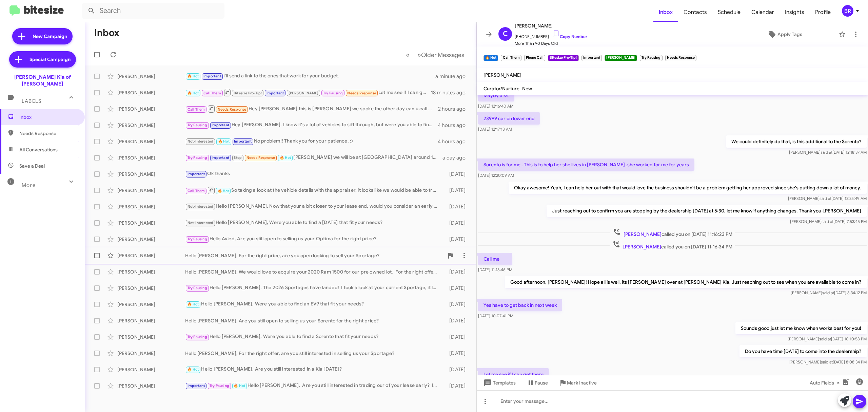 The image size is (868, 412). I want to click on a: Inbox, so click(666, 12).